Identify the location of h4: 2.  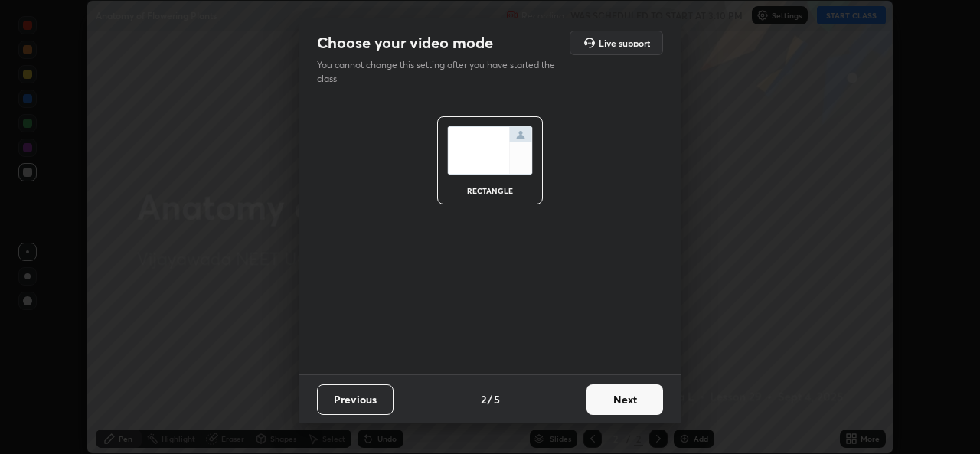
(483, 399).